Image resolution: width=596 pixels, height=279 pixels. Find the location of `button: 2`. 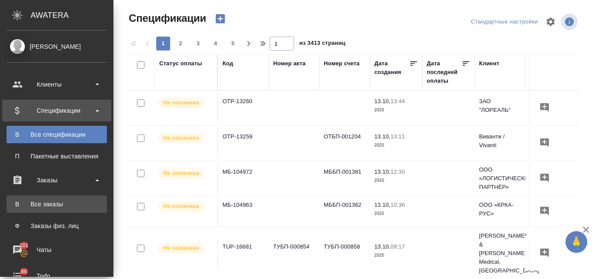

button: 2 is located at coordinates (180, 44).